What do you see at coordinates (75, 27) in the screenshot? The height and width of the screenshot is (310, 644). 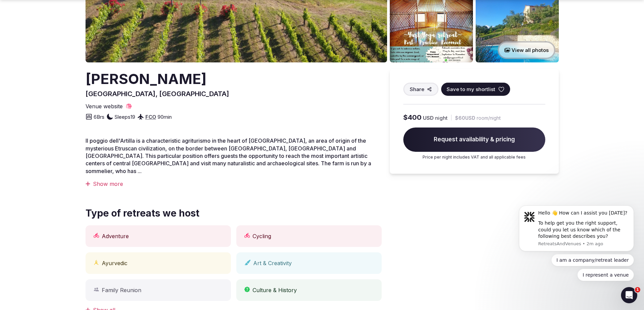 I see `div: Message content` at bounding box center [75, 27].